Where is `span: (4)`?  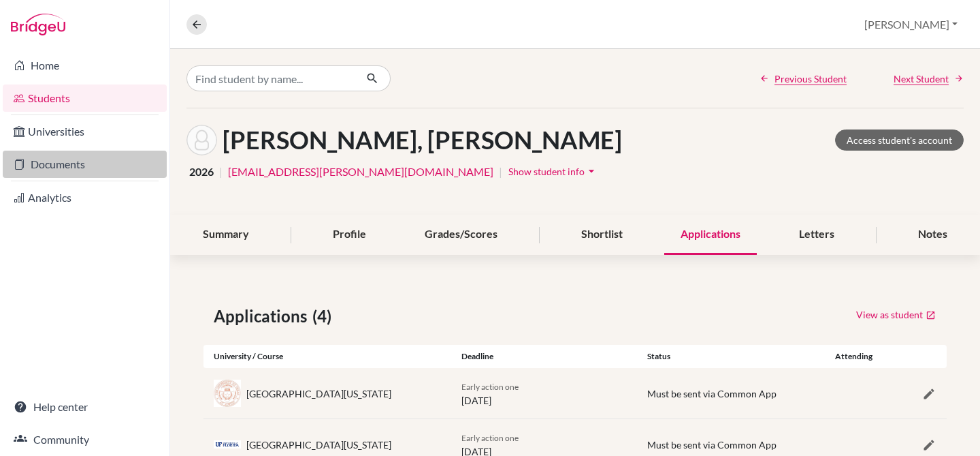
span: (4) is located at coordinates (325, 316).